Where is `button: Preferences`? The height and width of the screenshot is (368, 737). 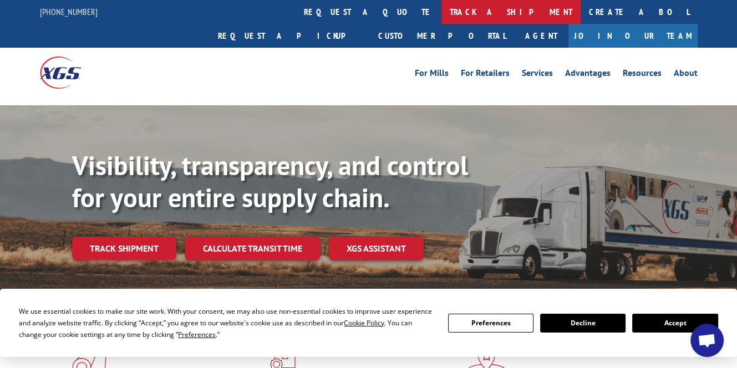
button: Preferences is located at coordinates (491, 324).